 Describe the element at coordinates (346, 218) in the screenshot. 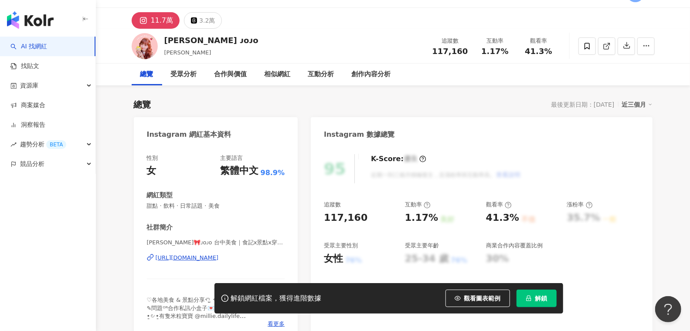

I see `div: 117,160` at that location.